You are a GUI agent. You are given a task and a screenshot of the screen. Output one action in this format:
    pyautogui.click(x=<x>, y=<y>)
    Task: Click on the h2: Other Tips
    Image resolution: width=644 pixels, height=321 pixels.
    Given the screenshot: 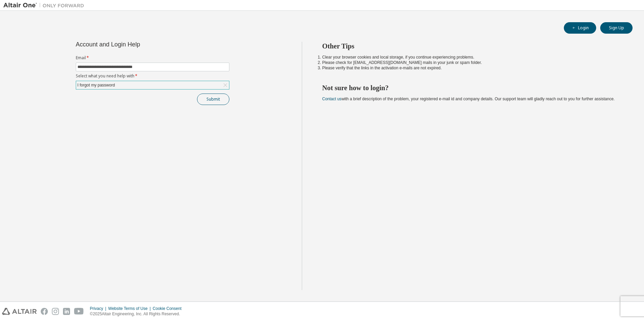 What is the action you would take?
    pyautogui.click(x=472, y=46)
    